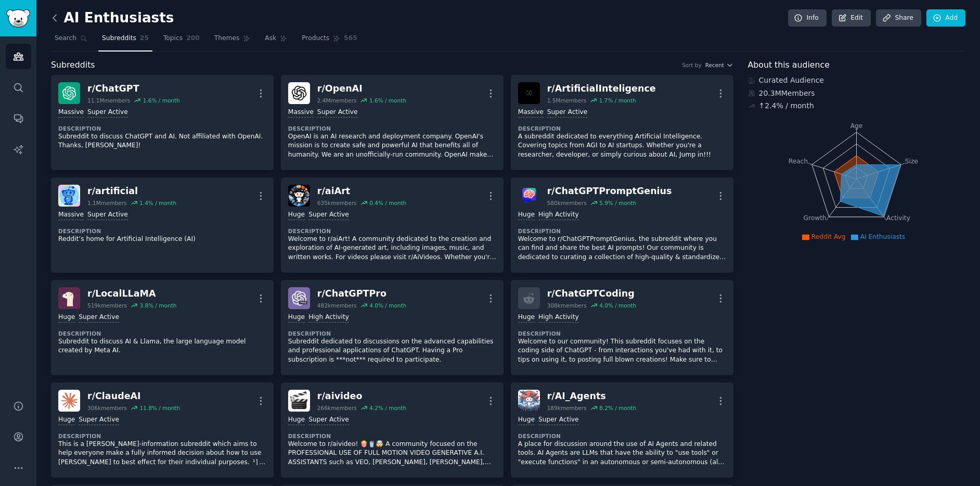  I want to click on img: ChatGPTPromptGenius, so click(529, 196).